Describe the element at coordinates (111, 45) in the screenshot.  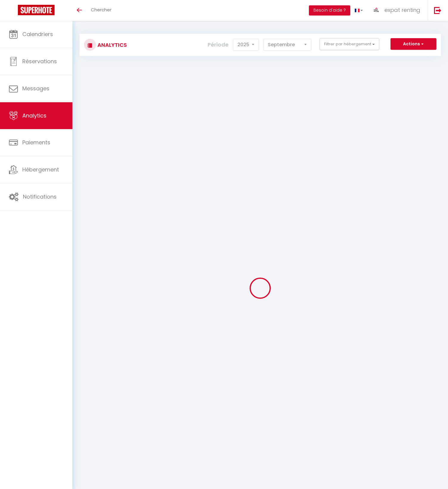
I see `h3: Analytics` at that location.